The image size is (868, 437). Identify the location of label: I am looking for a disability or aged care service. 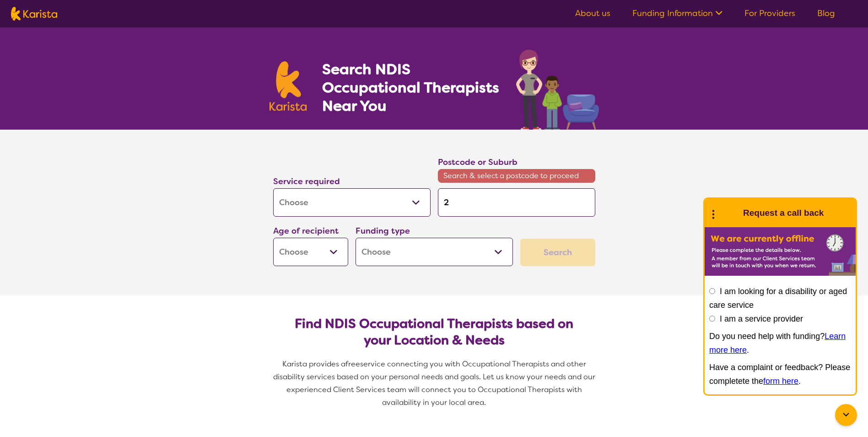
(778, 298).